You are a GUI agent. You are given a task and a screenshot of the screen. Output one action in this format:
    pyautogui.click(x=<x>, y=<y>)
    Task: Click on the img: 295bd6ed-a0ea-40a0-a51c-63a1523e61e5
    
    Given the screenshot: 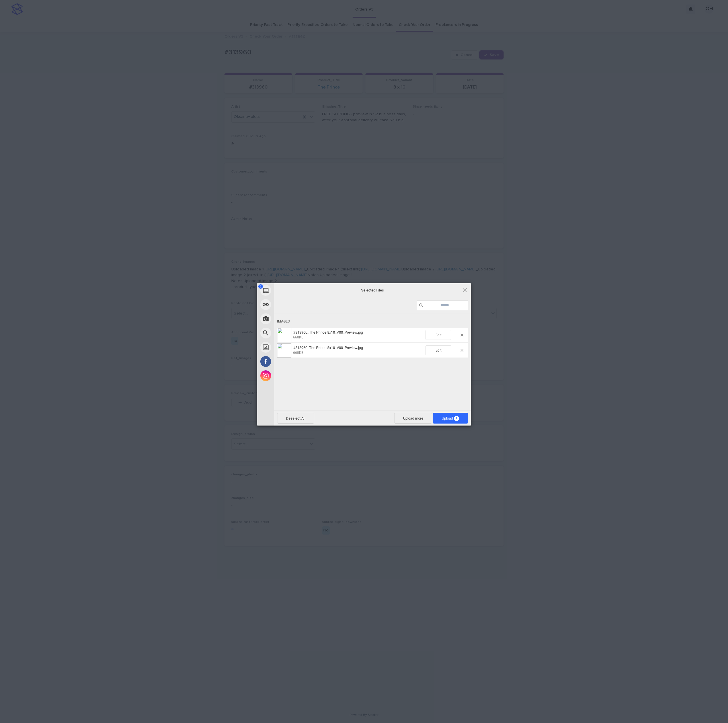 What is the action you would take?
    pyautogui.click(x=284, y=350)
    